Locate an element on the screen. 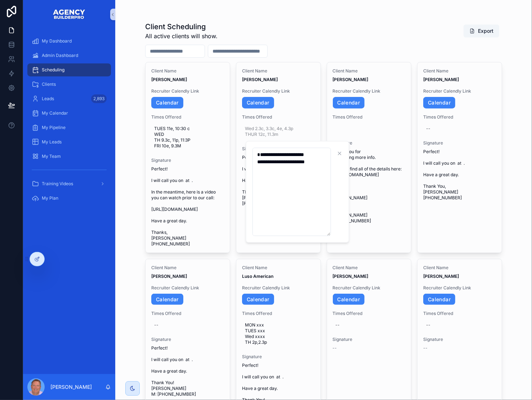  a: Leads2,893 is located at coordinates (69, 99).